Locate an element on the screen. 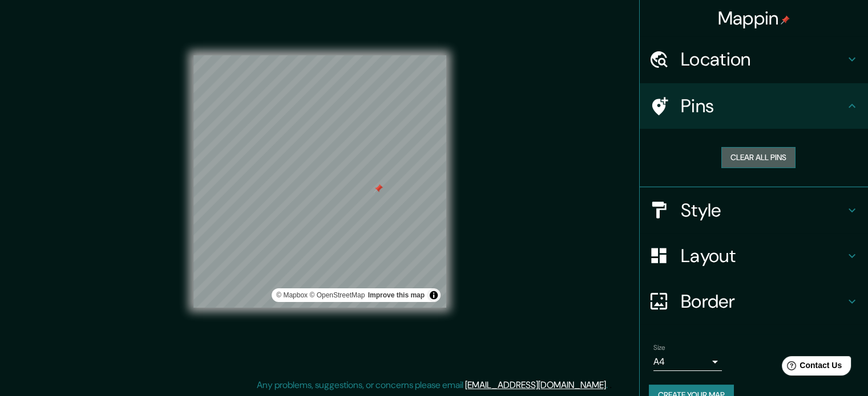  h4: Location is located at coordinates (763, 59).